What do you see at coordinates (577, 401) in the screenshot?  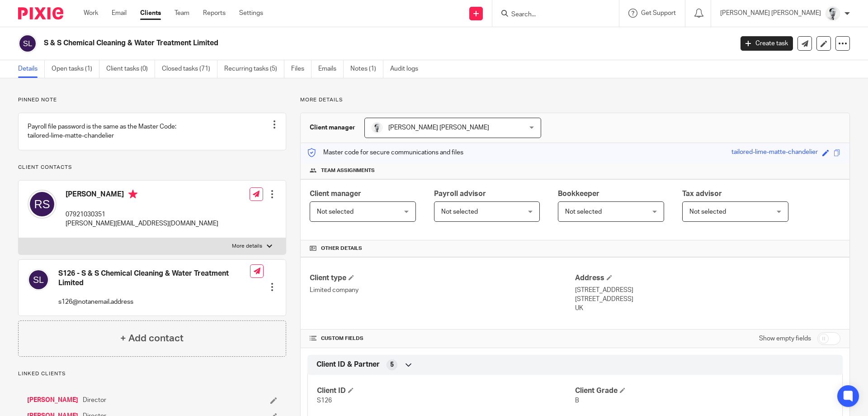 I see `span: B` at bounding box center [577, 401].